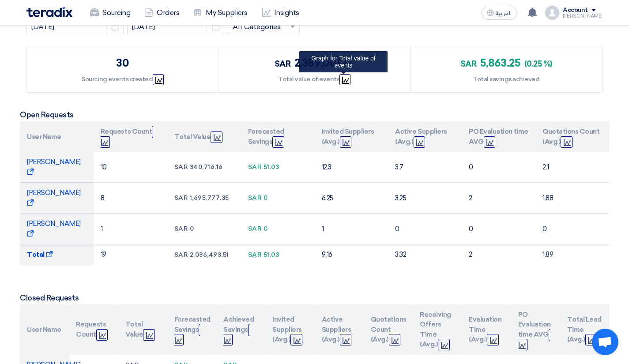 The image size is (629, 364). I want to click on a: My Suppliers, so click(220, 13).